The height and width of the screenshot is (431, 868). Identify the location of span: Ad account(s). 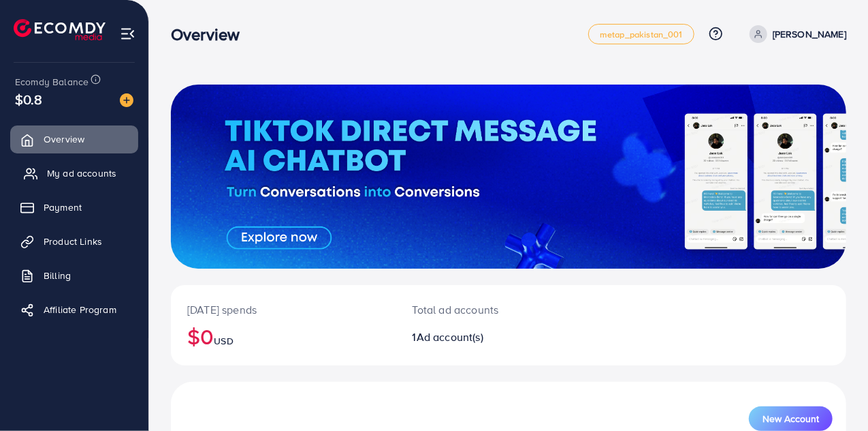
(450, 337).